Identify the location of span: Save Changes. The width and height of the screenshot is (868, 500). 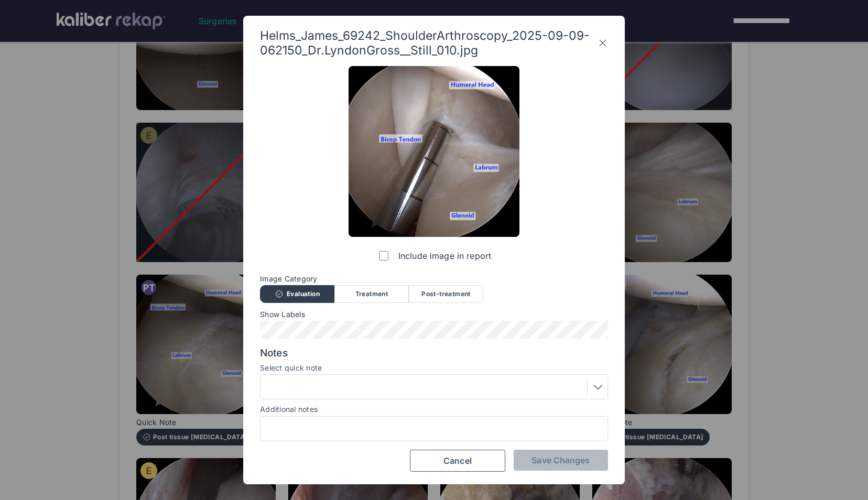
(561, 460).